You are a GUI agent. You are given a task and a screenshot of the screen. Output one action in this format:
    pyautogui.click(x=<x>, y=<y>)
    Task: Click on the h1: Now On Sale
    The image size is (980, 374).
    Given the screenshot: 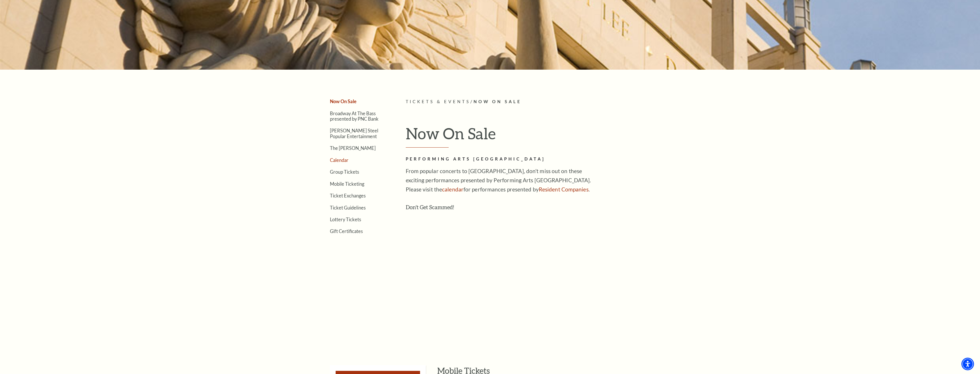 What is the action you would take?
    pyautogui.click(x=537, y=136)
    